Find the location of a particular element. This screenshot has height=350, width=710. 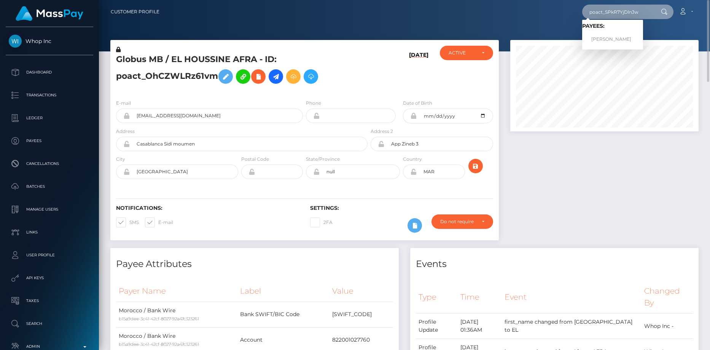

input: Search... is located at coordinates (618, 12).